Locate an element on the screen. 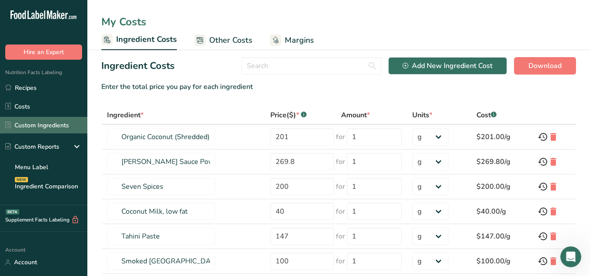 Image resolution: width=590 pixels, height=276 pixels. td: $147.00/g is located at coordinates (502, 237).